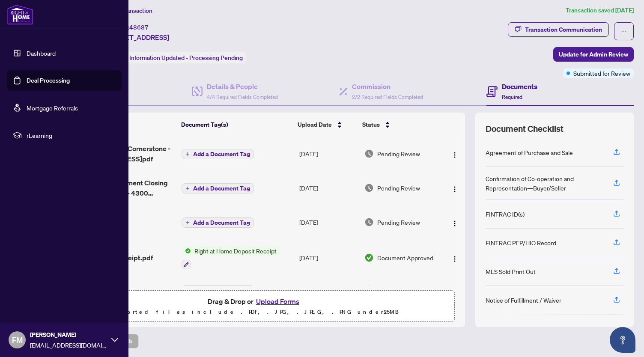 This screenshot has width=644, height=357. Describe the element at coordinates (521, 242) in the screenshot. I see `div: FINTRAC PEP/HIO Record` at that location.